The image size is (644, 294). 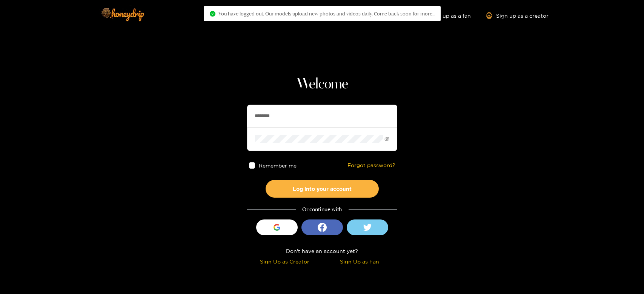 What do you see at coordinates (517, 15) in the screenshot?
I see `a: Sign up as a creator` at bounding box center [517, 15].